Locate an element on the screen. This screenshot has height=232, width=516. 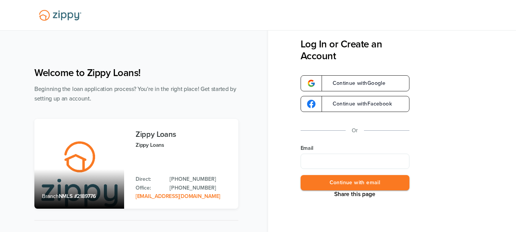
p: Direct: is located at coordinates (149, 179).